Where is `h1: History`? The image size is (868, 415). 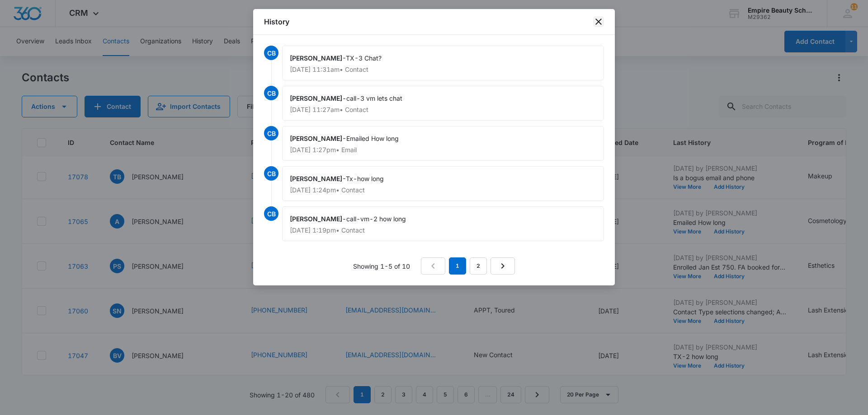 h1: History is located at coordinates (277, 22).